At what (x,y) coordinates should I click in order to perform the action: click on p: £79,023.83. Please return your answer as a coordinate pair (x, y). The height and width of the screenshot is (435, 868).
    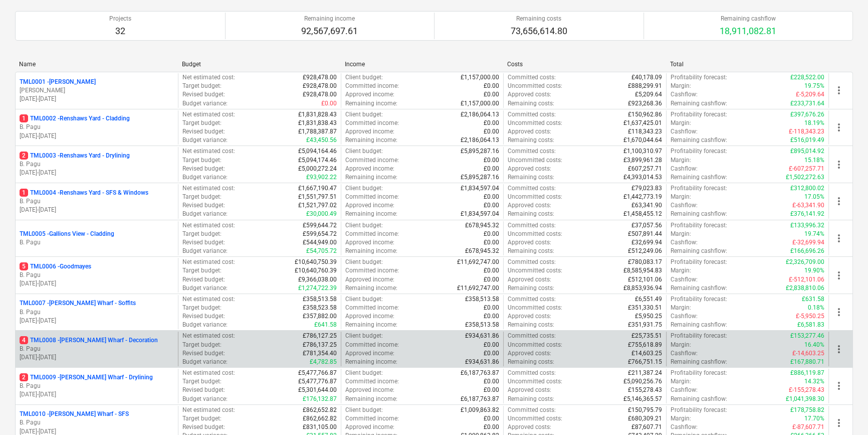
    Looking at the image, I should click on (646, 188).